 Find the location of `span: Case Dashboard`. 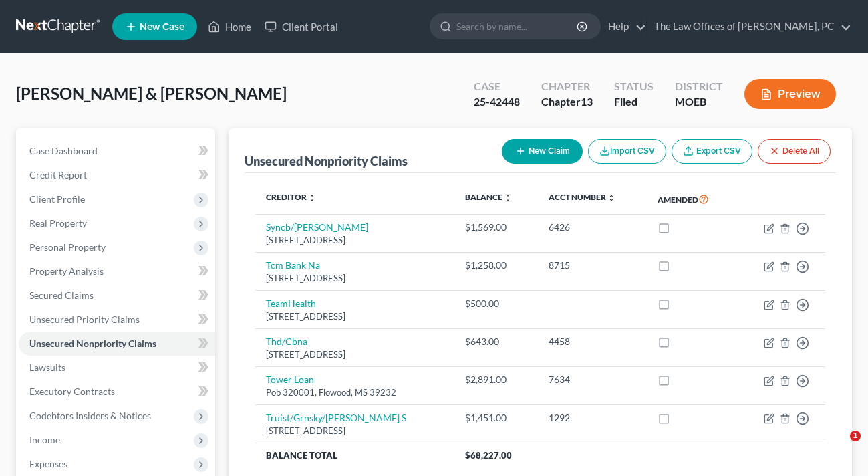

span: Case Dashboard is located at coordinates (63, 150).